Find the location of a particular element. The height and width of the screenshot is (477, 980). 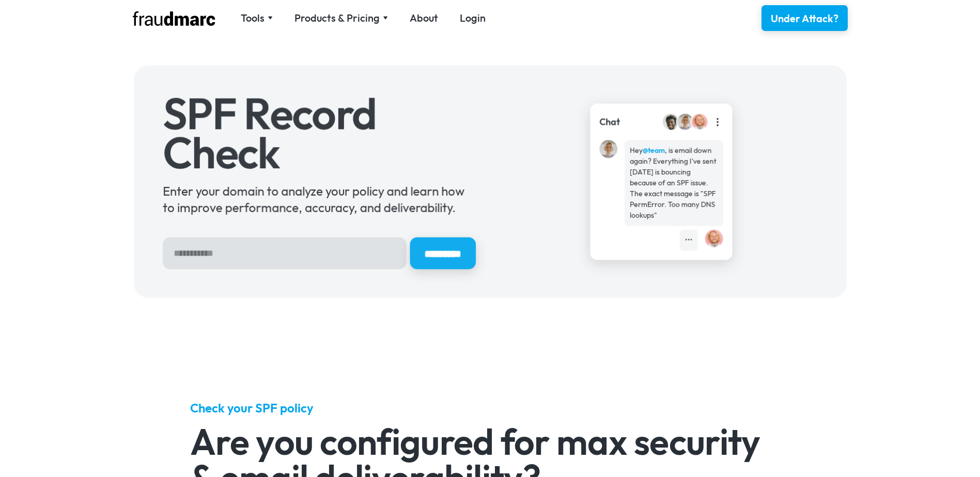

a: Login is located at coordinates (472, 18).